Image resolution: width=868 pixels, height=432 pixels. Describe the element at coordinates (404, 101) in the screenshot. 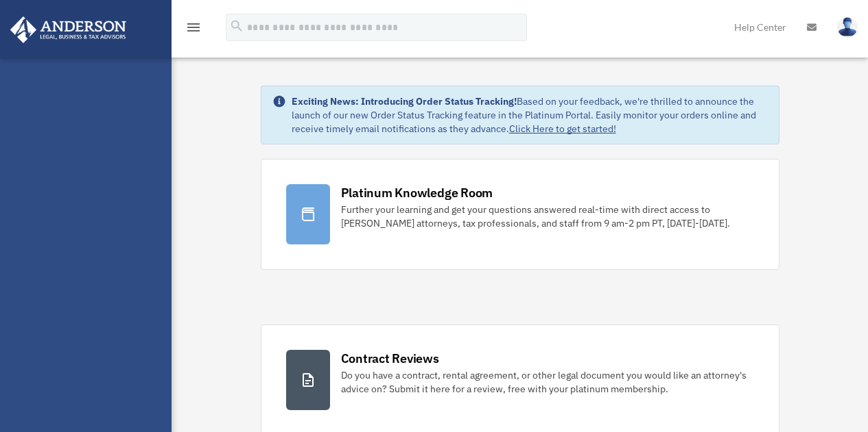

I see `strong: Exciting News: Introducing Order Status Tracking!` at that location.